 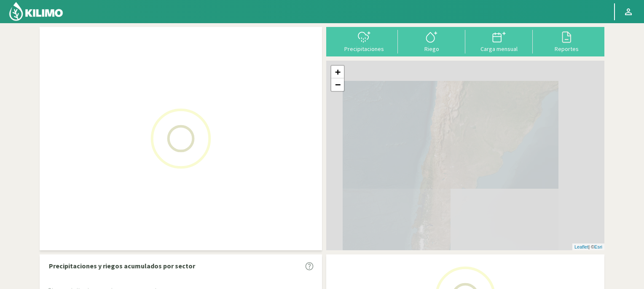 What do you see at coordinates (338, 85) in the screenshot?
I see `a: Zoom out` at bounding box center [338, 85].